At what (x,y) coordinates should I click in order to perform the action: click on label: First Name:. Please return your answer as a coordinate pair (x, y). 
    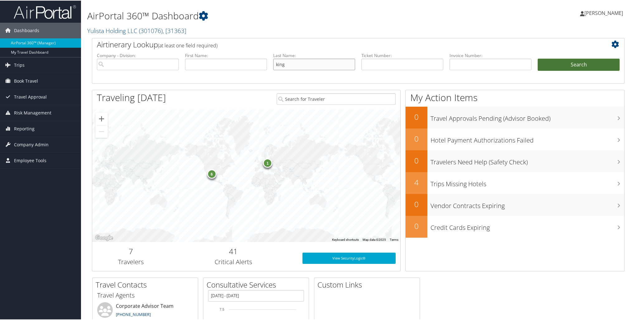
    Looking at the image, I should click on (226, 55).